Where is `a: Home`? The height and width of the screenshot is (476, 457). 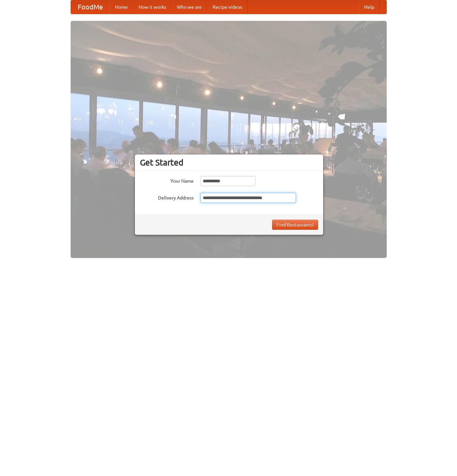 a: Home is located at coordinates (121, 7).